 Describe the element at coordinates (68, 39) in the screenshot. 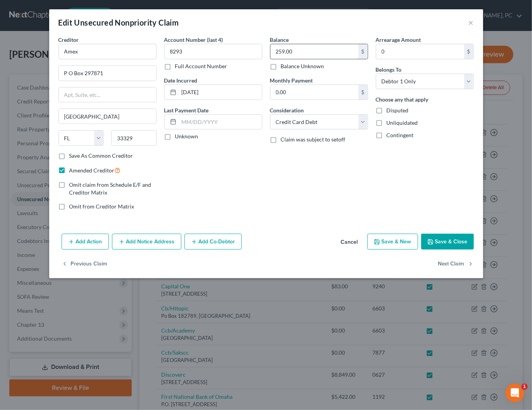

I see `span: Creditor` at that location.